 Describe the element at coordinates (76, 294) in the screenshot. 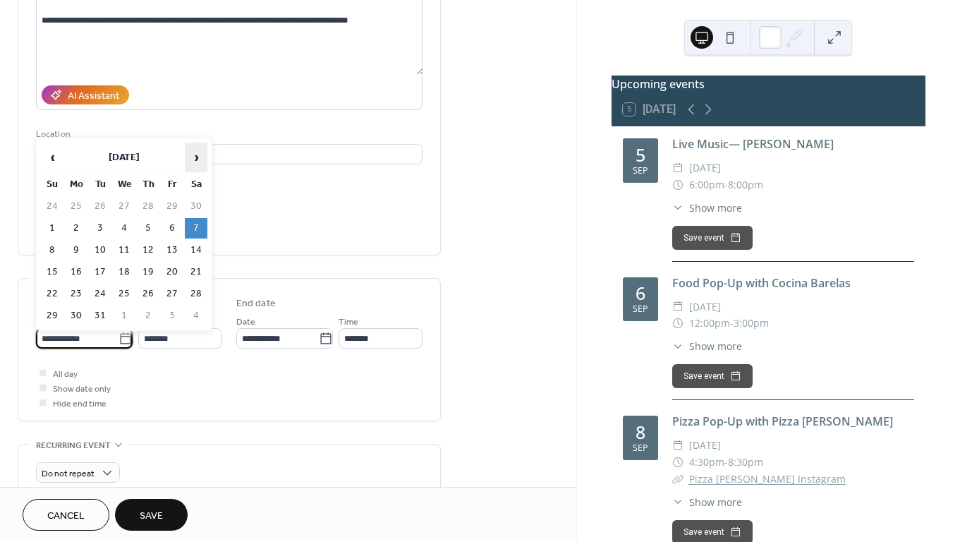

I see `td: 23` at that location.